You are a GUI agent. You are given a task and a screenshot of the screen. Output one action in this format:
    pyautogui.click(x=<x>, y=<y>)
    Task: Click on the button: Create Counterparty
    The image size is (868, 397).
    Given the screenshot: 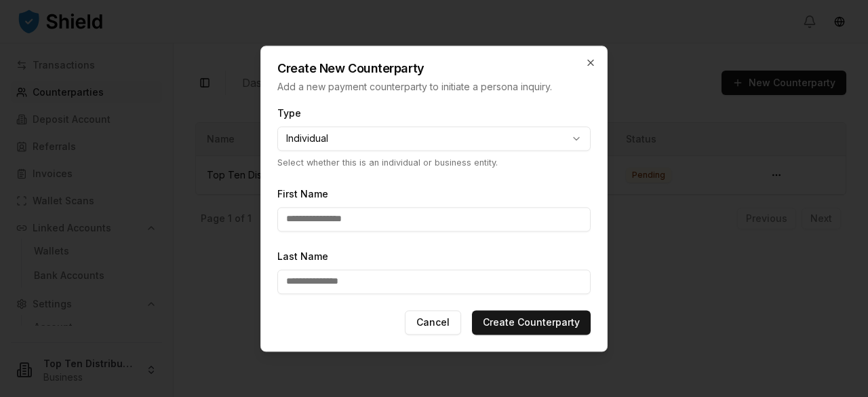 What is the action you would take?
    pyautogui.click(x=531, y=322)
    